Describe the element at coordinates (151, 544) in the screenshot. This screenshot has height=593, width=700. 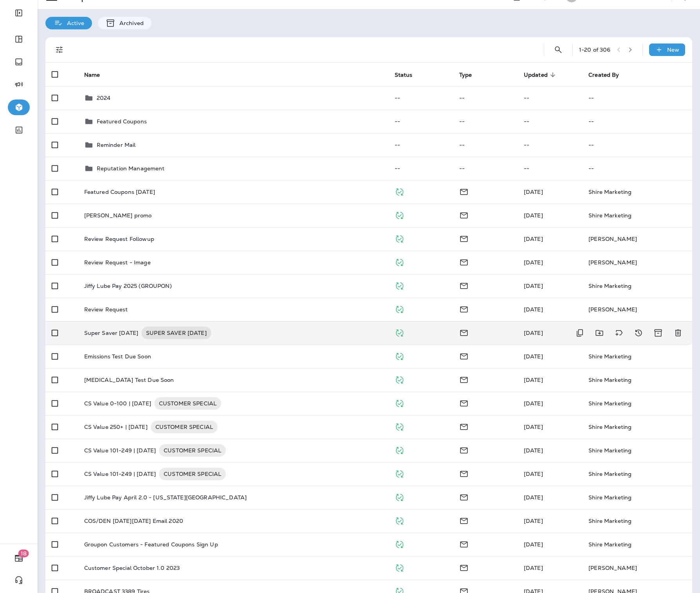
I see `p: Groupon Customers - Featured Coupons Sign Up` at that location.